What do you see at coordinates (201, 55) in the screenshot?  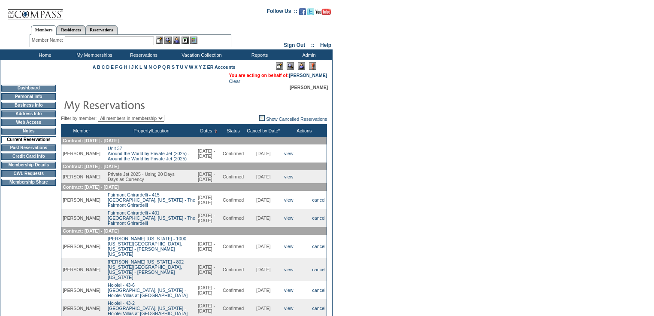 I see `td: Vacation Collection` at bounding box center [201, 55].